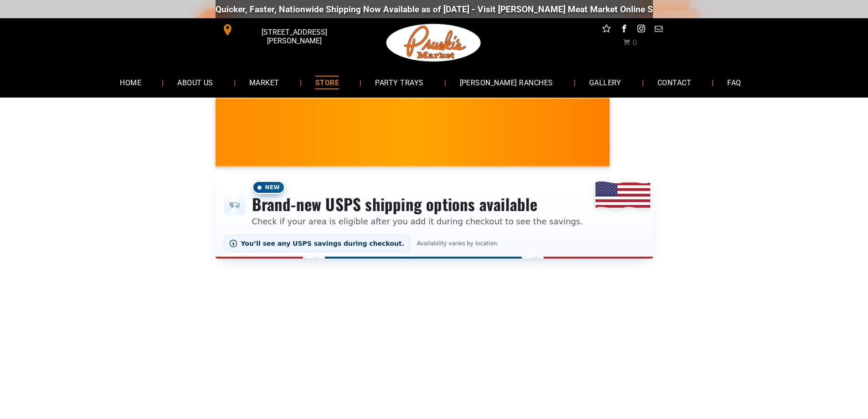  Describe the element at coordinates (635, 42) in the screenshot. I see `span: 0` at that location.